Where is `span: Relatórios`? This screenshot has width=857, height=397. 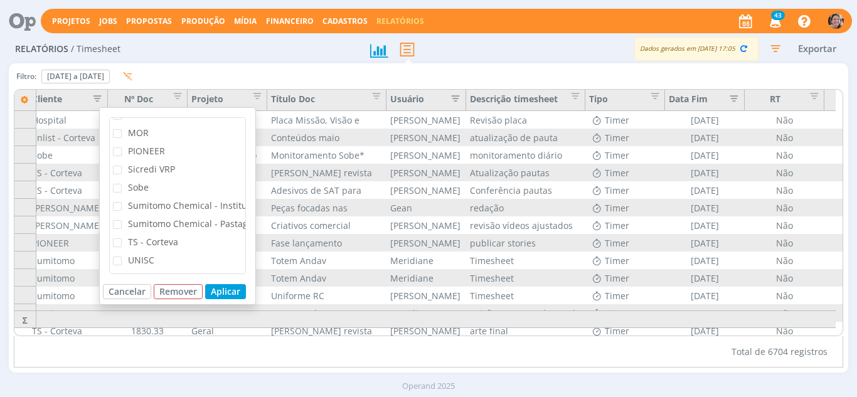 span: Relatórios is located at coordinates (41, 49).